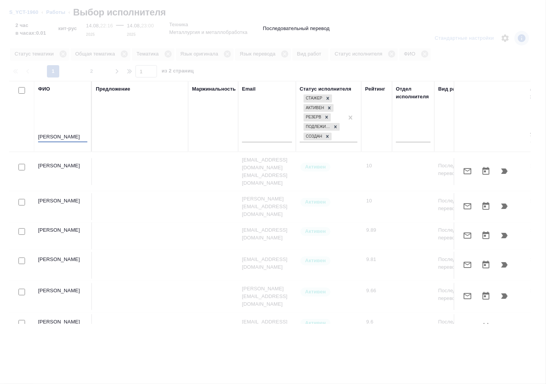  I want to click on div: Активен, so click(315, 108).